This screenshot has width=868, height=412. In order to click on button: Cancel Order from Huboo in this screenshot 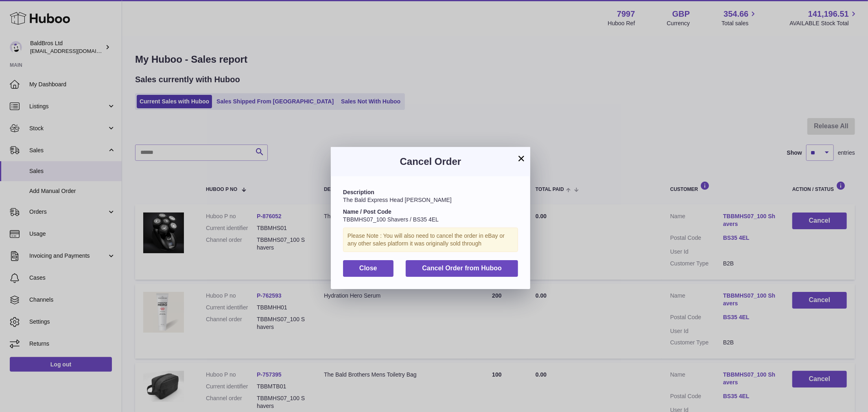, I will do `click(462, 268)`.